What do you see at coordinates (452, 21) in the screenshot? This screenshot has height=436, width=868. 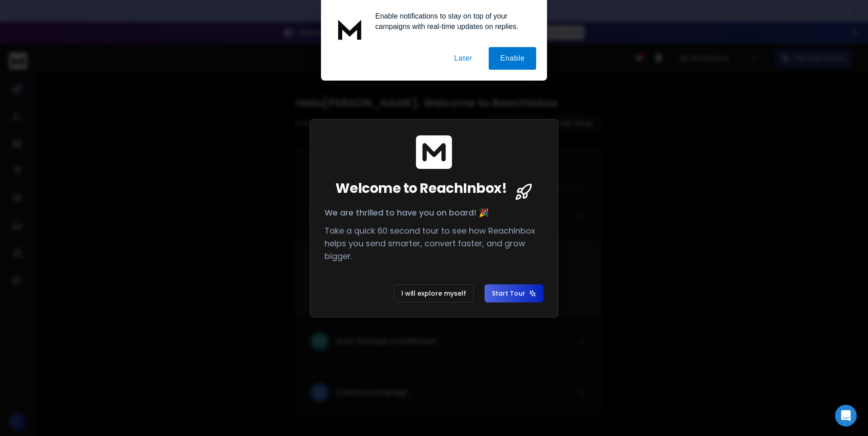 I see `div: Enable notifications to stay on top of your campaigns with real-time updates on replies.` at bounding box center [452, 21].